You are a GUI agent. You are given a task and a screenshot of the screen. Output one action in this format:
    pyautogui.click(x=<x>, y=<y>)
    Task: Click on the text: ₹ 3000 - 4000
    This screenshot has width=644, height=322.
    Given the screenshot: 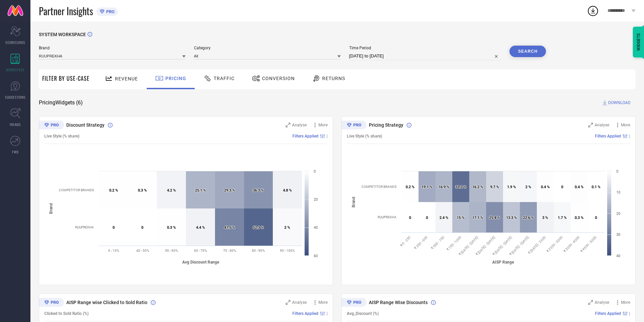 What is the action you would take?
    pyautogui.click(x=571, y=244)
    